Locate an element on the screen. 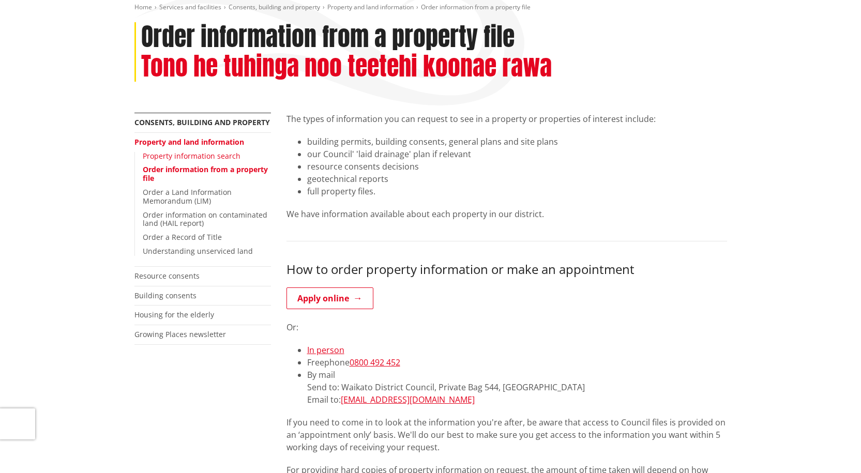 This screenshot has width=861, height=473. a: Home is located at coordinates (143, 7).